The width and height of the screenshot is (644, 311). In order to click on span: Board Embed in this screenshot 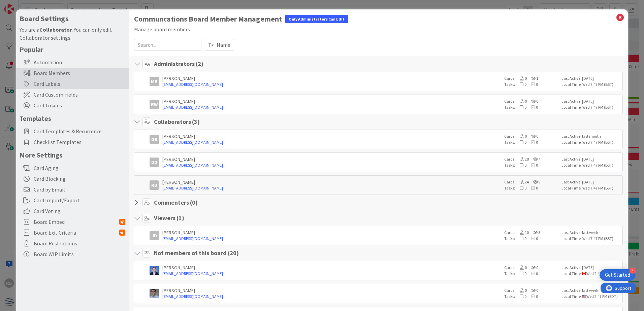, I will do `click(77, 222)`.